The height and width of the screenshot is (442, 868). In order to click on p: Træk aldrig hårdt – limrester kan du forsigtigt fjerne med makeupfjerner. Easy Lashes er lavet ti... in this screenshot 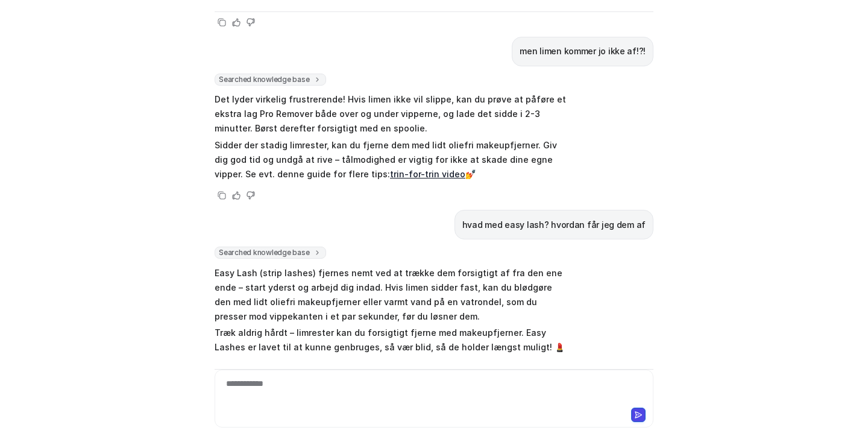, I will do `click(391, 340)`.